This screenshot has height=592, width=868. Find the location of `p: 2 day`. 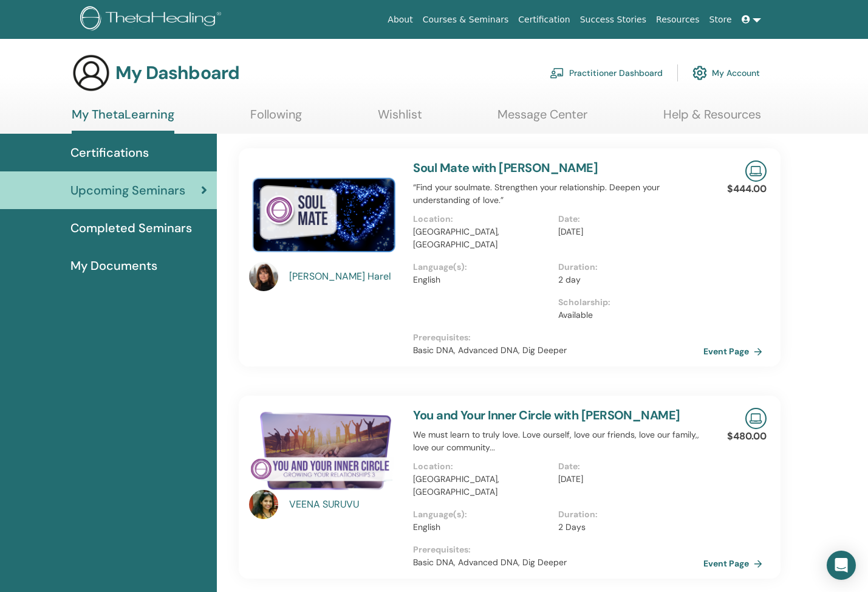

p: 2 day is located at coordinates (627, 279).